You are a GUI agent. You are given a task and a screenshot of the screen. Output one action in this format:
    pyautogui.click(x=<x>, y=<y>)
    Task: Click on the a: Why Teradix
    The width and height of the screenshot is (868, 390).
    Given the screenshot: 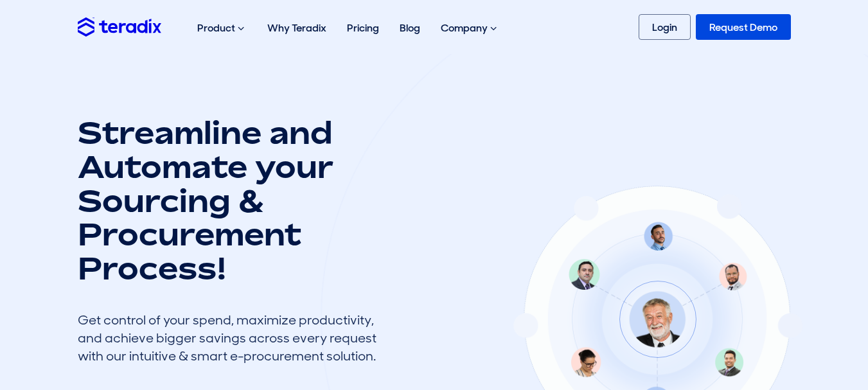 What is the action you would take?
    pyautogui.click(x=297, y=28)
    